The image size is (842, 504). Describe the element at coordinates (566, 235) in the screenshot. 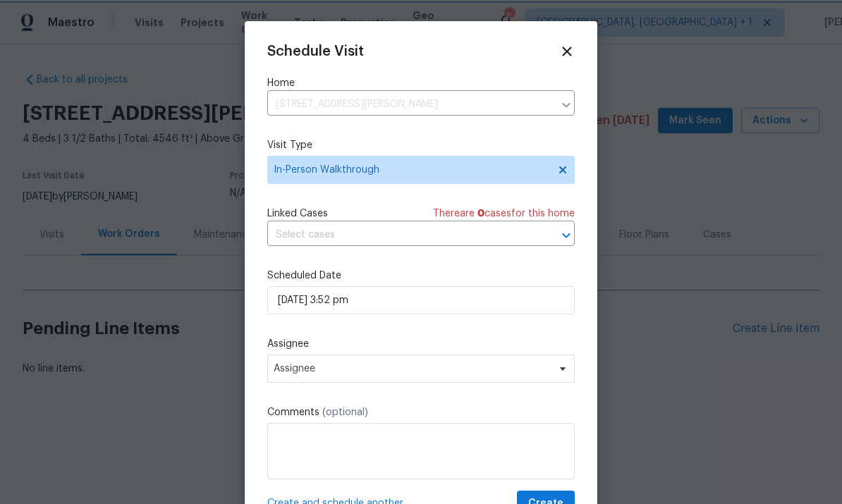

I see `button: Open` at that location.